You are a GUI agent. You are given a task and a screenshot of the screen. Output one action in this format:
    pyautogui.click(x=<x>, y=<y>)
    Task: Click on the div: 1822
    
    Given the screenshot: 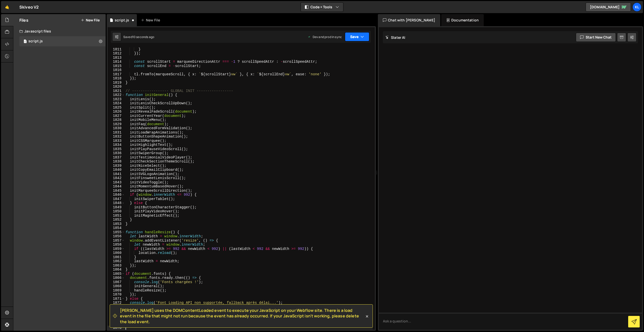 What is the action you would take?
    pyautogui.click(x=116, y=95)
    